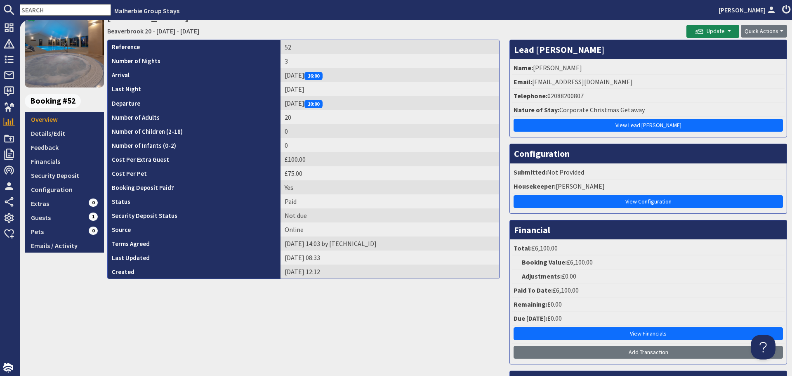 The width and height of the screenshot is (792, 376). What do you see at coordinates (390, 229) in the screenshot?
I see `td: Online` at bounding box center [390, 229].